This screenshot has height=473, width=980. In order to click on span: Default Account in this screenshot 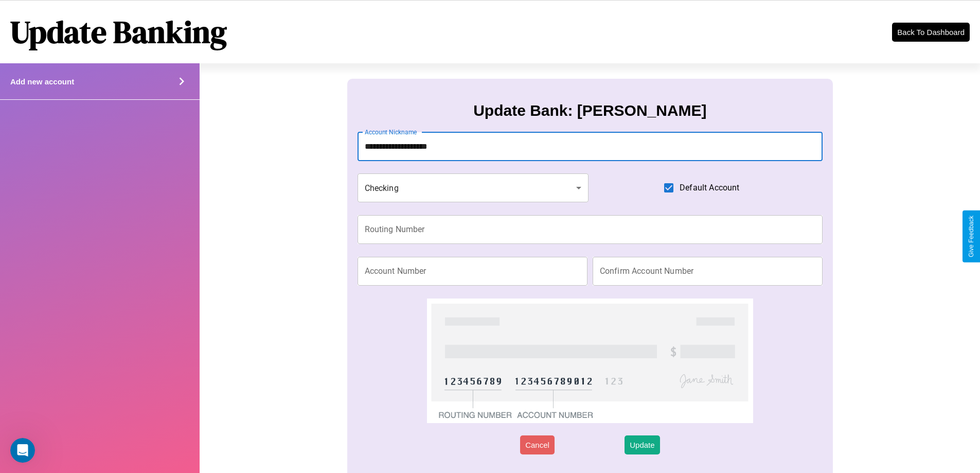, I will do `click(709, 188)`.